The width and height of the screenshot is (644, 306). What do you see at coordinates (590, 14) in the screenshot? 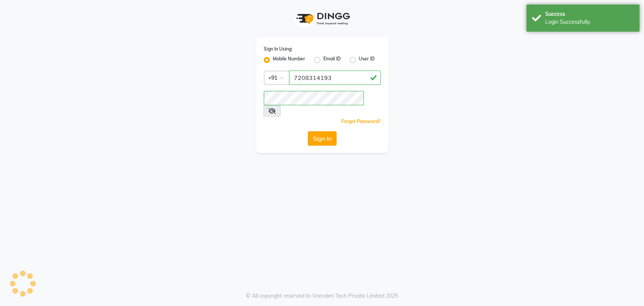
I see `div: Success` at bounding box center [590, 14].